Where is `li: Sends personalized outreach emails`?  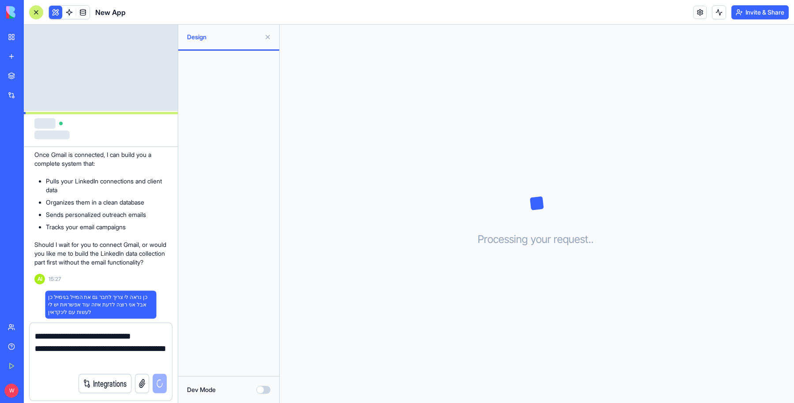
li: Sends personalized outreach emails is located at coordinates (106, 215).